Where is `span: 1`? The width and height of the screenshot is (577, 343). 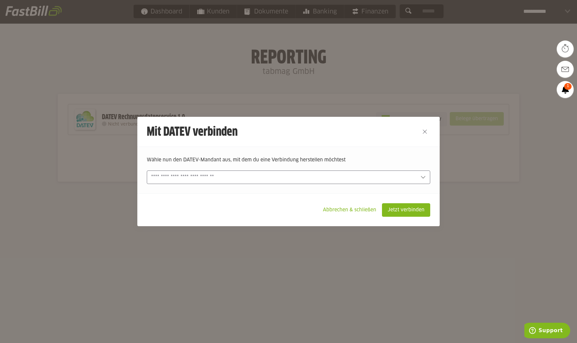
span: 1 is located at coordinates (568, 86).